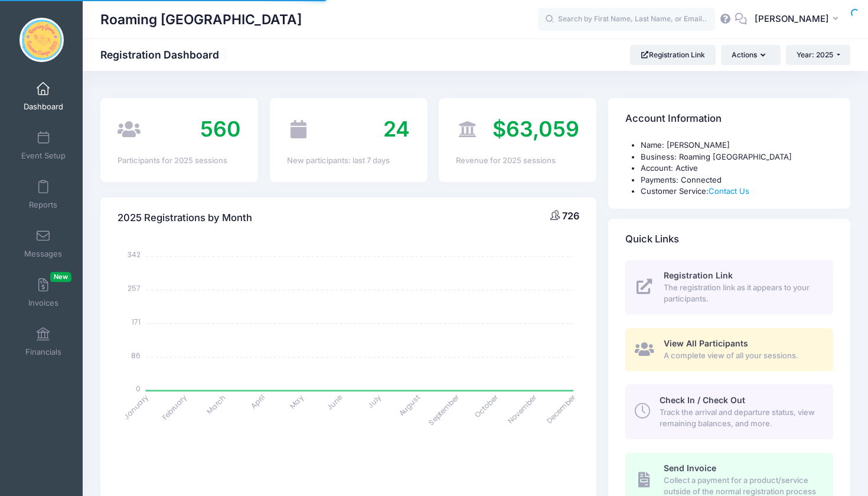  Describe the element at coordinates (41, 40) in the screenshot. I see `img: Roaming Gnome Theatre` at that location.